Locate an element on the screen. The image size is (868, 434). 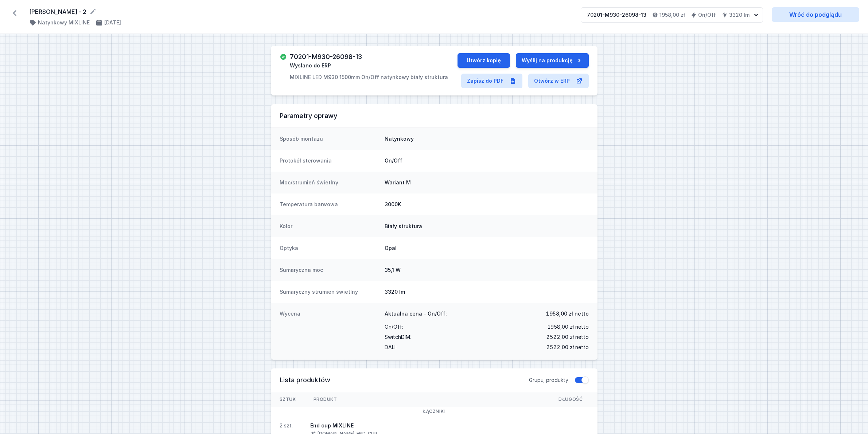
h3: 70201-M930-26098-13 is located at coordinates (326, 57).